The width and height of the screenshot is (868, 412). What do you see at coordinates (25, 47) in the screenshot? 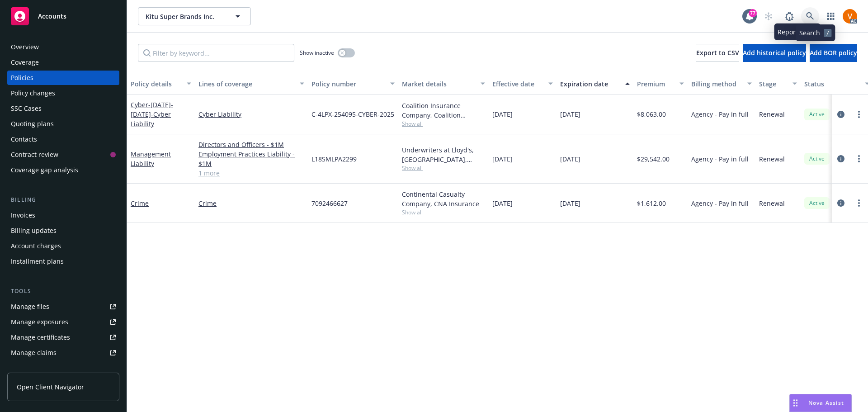
I see `div: Overview` at bounding box center [25, 47].